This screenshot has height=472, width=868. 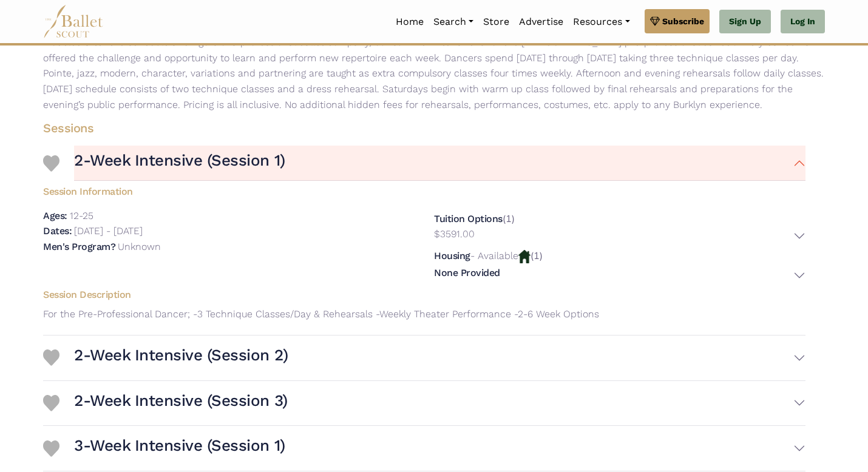 I want to click on a: Subscribe, so click(x=677, y=21).